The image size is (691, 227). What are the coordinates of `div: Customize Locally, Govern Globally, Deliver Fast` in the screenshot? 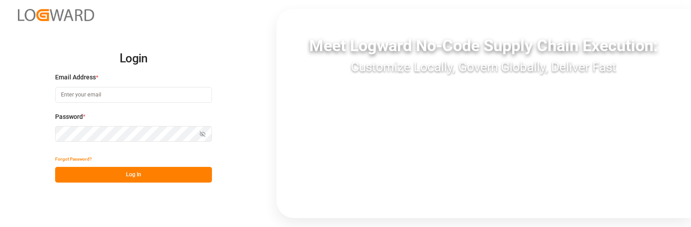 It's located at (484, 67).